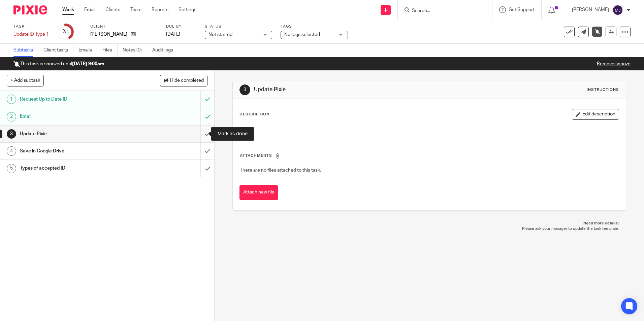 This screenshot has height=321, width=644. Describe the element at coordinates (614, 64) in the screenshot. I see `a: Remove snooze` at that location.